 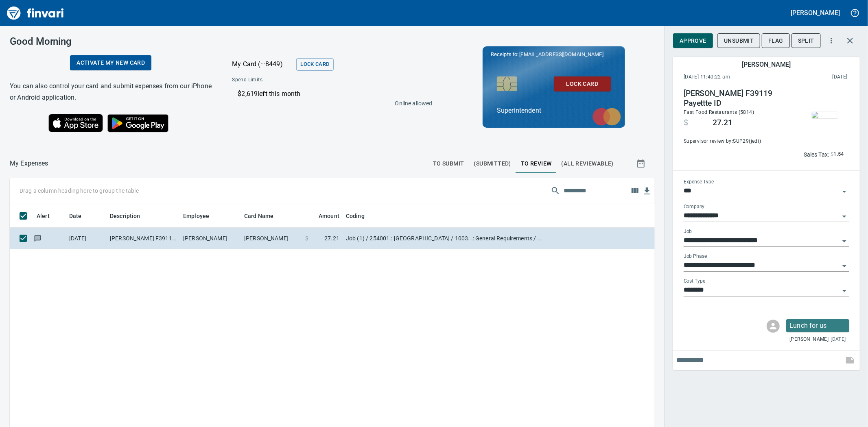 I want to click on label: Job Phase, so click(x=695, y=257).